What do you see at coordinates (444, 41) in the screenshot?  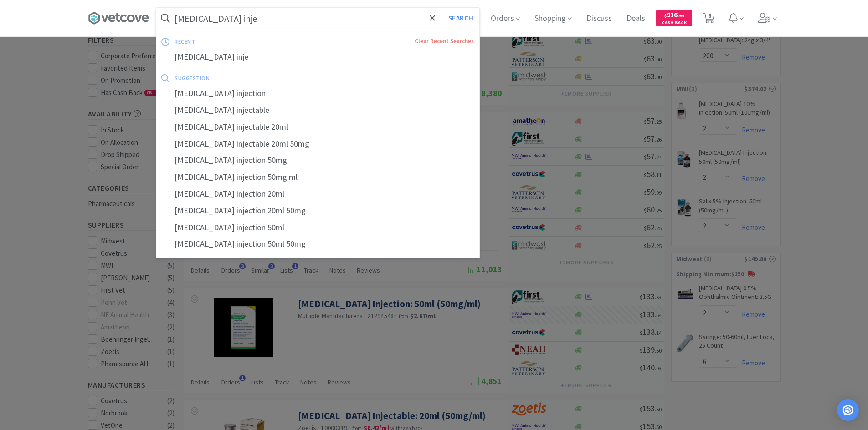 I see `a: Clear Recent Searches` at bounding box center [444, 41].